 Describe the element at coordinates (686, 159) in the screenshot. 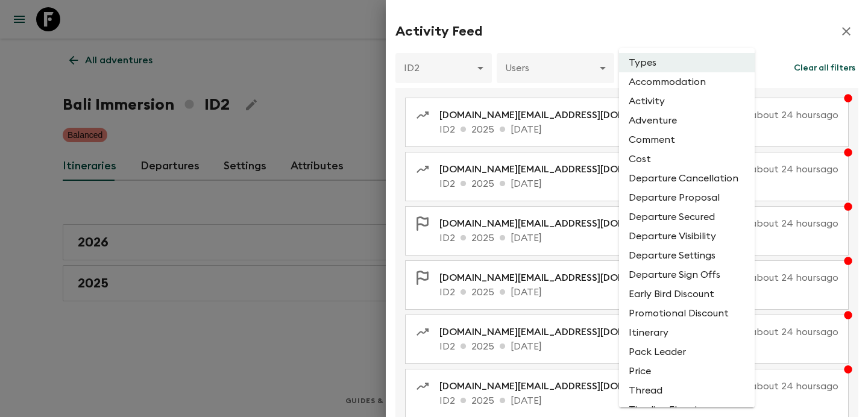

I see `li: Cost` at that location.